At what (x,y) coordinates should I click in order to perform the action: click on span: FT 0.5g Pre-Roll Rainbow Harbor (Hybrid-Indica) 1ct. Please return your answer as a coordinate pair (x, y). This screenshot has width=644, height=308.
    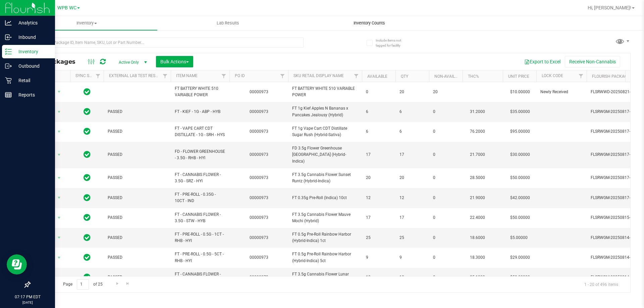
    Looking at the image, I should click on (325, 237).